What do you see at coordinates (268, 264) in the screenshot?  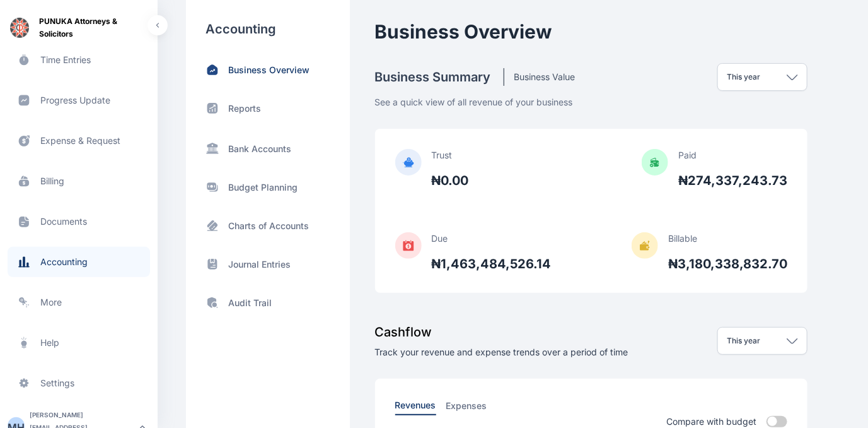 I see `a: Journal Entries` at bounding box center [268, 264].